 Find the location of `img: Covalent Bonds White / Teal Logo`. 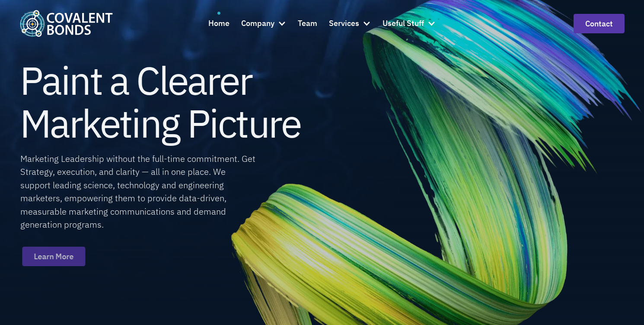

img: Covalent Bonds White / Teal Logo is located at coordinates (66, 23).